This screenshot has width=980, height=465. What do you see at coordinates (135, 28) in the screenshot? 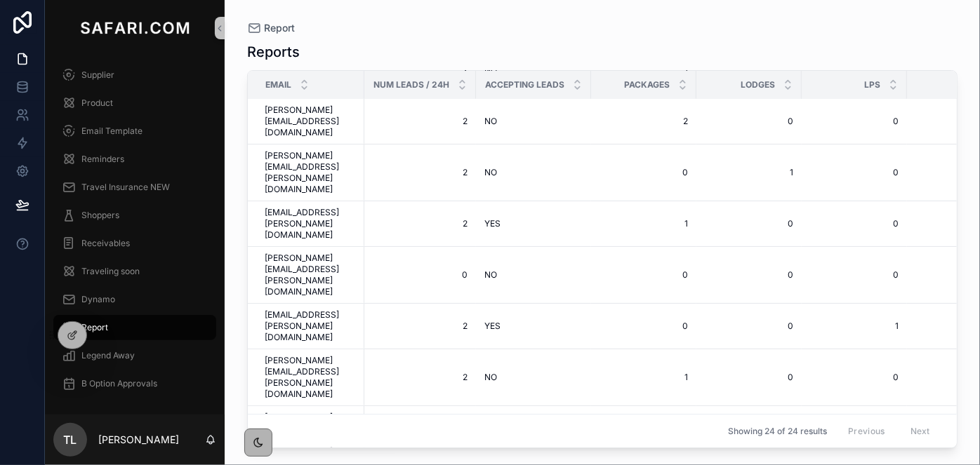
I see `img: App logo` at bounding box center [135, 28].